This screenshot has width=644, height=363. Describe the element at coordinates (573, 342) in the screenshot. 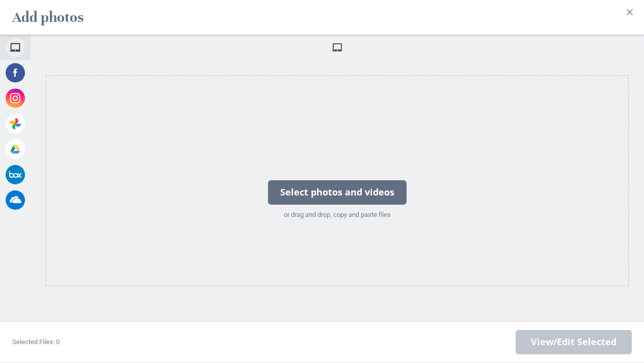

I see `span: View/Edit Selected` at that location.